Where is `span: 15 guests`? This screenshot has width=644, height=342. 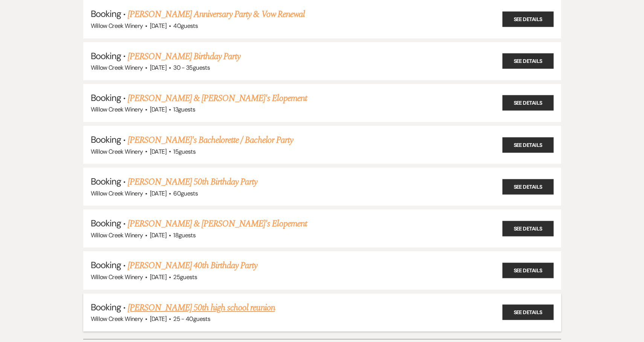 span: 15 guests is located at coordinates (184, 151).